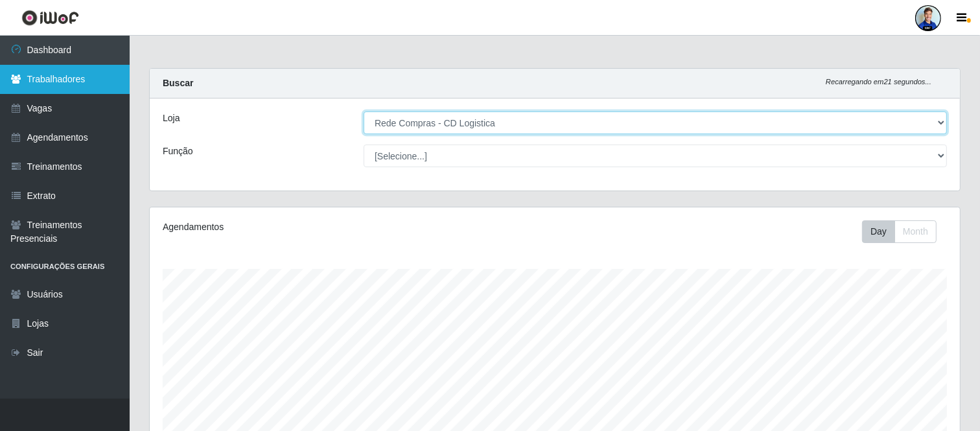 This screenshot has height=431, width=980. I want to click on strong: Buscar, so click(177, 83).